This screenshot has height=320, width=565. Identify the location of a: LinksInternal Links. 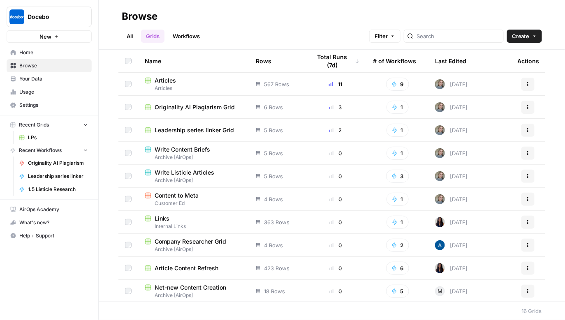
(194, 222).